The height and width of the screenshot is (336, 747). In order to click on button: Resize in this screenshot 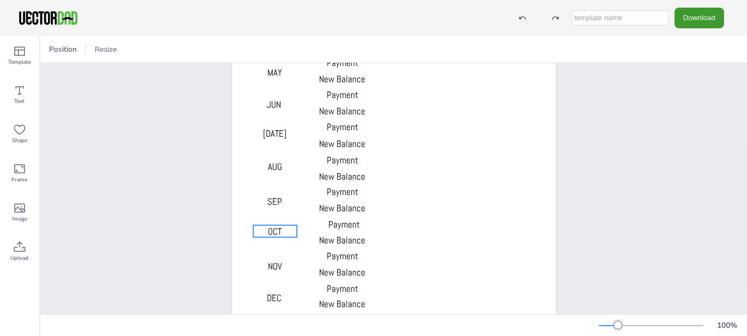, I will do `click(106, 50)`.